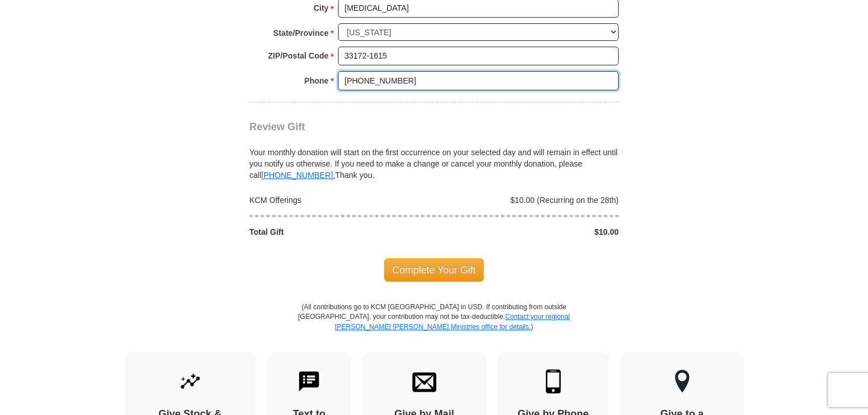 The image size is (868, 415). Describe the element at coordinates (277, 126) in the screenshot. I see `span: Review Gift` at that location.